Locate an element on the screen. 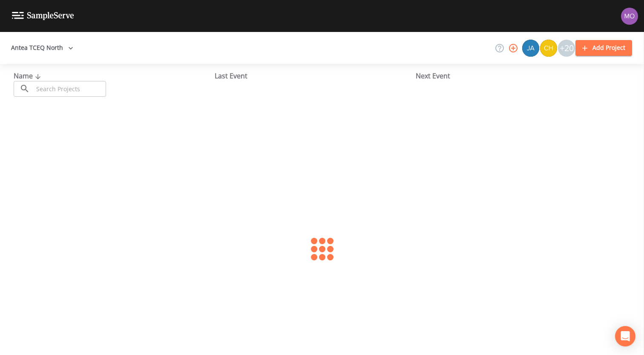  input: Search Projects is located at coordinates (69, 89).